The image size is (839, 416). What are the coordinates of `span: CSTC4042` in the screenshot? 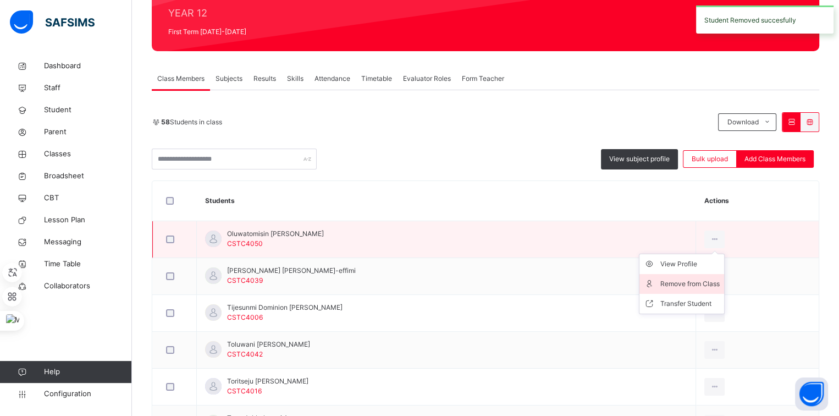 It's located at (245, 354).